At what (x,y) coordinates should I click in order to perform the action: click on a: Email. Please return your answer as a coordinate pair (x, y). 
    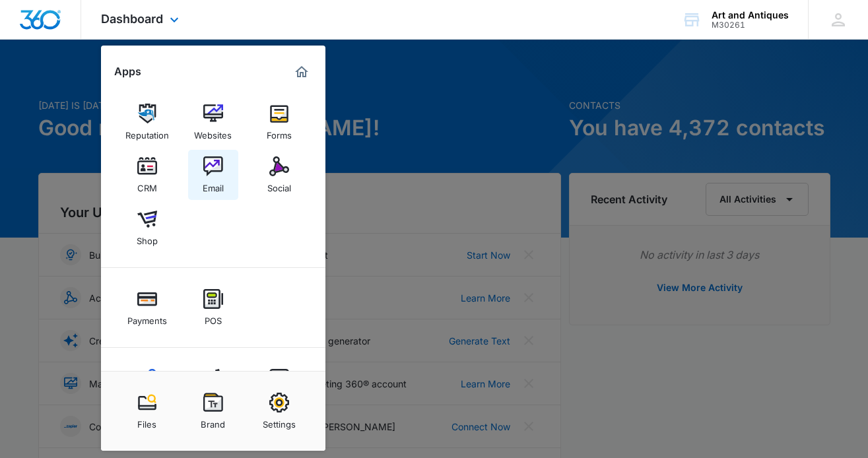
    Looking at the image, I should click on (213, 175).